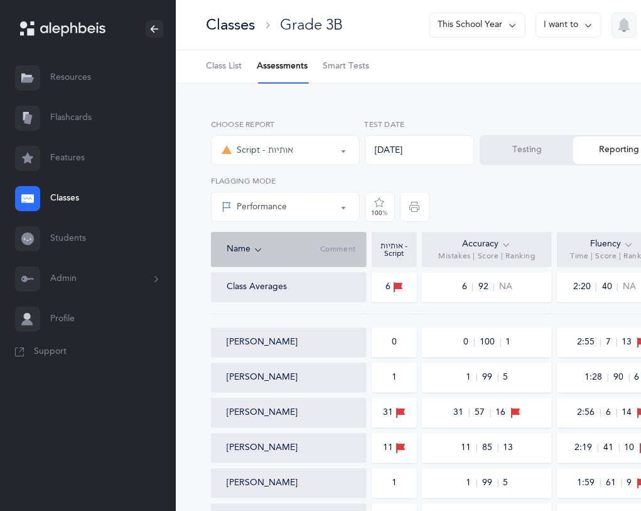 The image size is (641, 511). I want to click on span: 92, so click(486, 286).